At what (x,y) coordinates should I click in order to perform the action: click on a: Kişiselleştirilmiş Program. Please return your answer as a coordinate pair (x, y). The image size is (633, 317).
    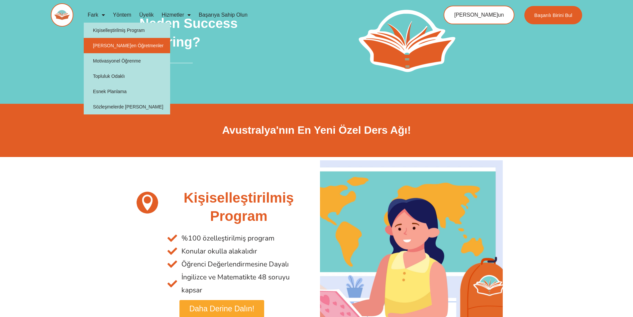
    Looking at the image, I should click on (127, 30).